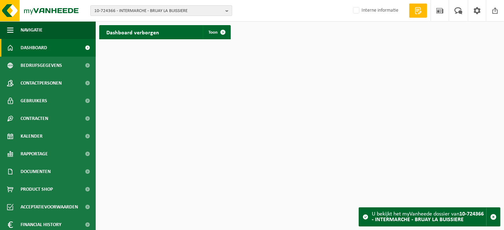 The width and height of the screenshot is (504, 230). What do you see at coordinates (429, 217) in the screenshot?
I see `div: U bekijkt het myVanheede dossier van` at bounding box center [429, 217].